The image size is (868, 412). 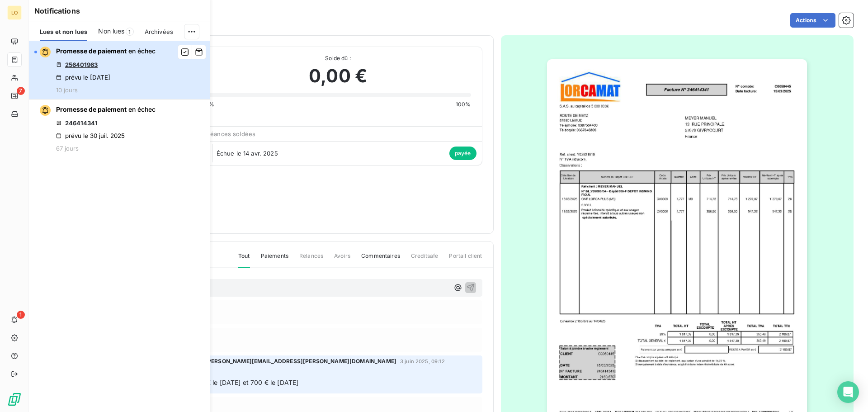 I want to click on span: 67 jours, so click(x=67, y=149).